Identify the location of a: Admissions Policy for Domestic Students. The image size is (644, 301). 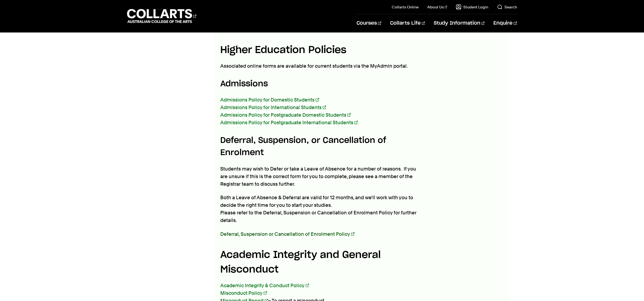
(270, 100).